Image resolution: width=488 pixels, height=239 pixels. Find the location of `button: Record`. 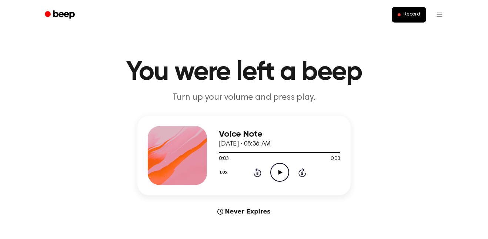

button: Record is located at coordinates (409, 15).